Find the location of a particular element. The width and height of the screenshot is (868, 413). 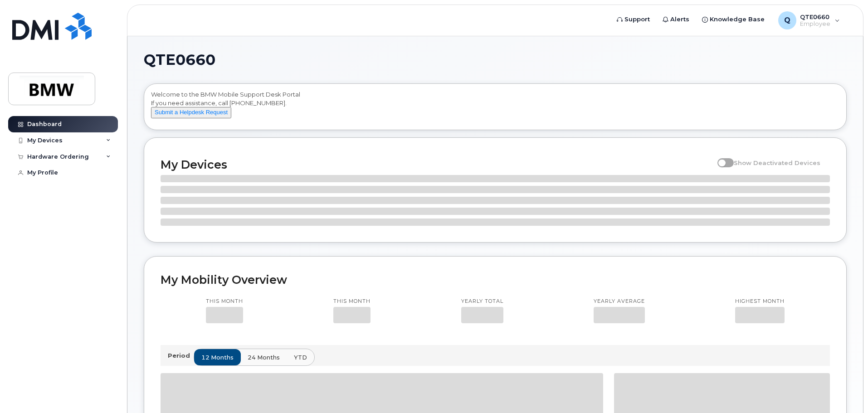

p: Highest month is located at coordinates (760, 301).